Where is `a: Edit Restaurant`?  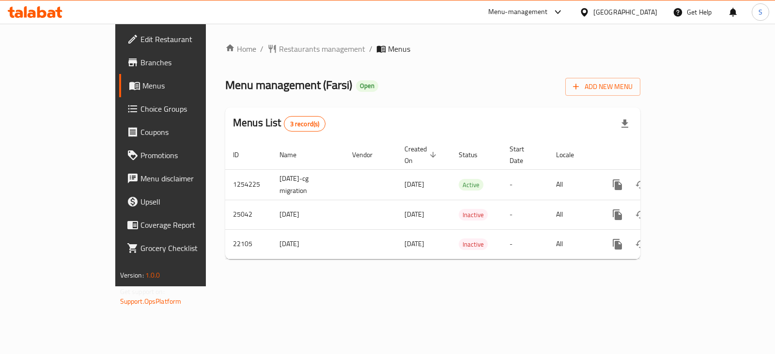
a: Edit Restaurant is located at coordinates (182, 39).